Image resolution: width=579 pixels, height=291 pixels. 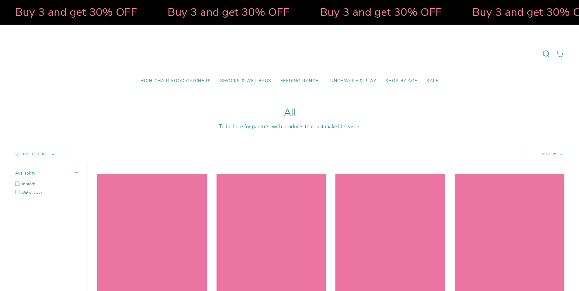 I want to click on h1: All, so click(x=289, y=113).